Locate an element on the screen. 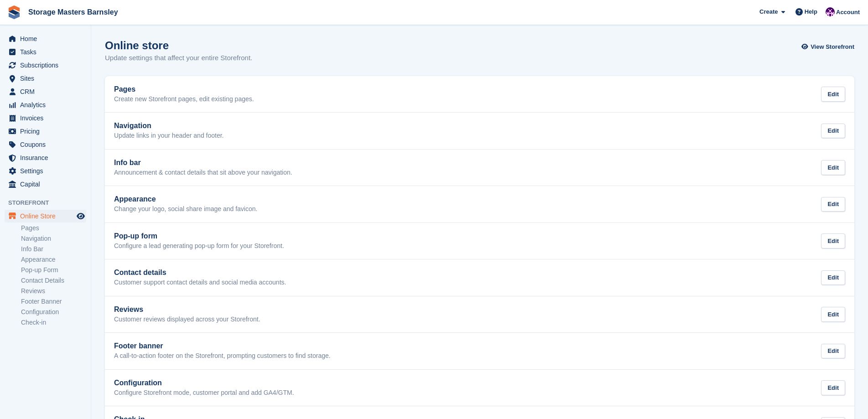 This screenshot has width=868, height=419. a: Pop-up Form is located at coordinates (54, 270).